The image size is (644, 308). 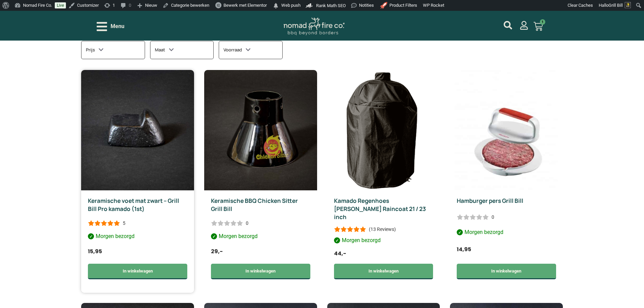 I want to click on a: 1, so click(x=539, y=27).